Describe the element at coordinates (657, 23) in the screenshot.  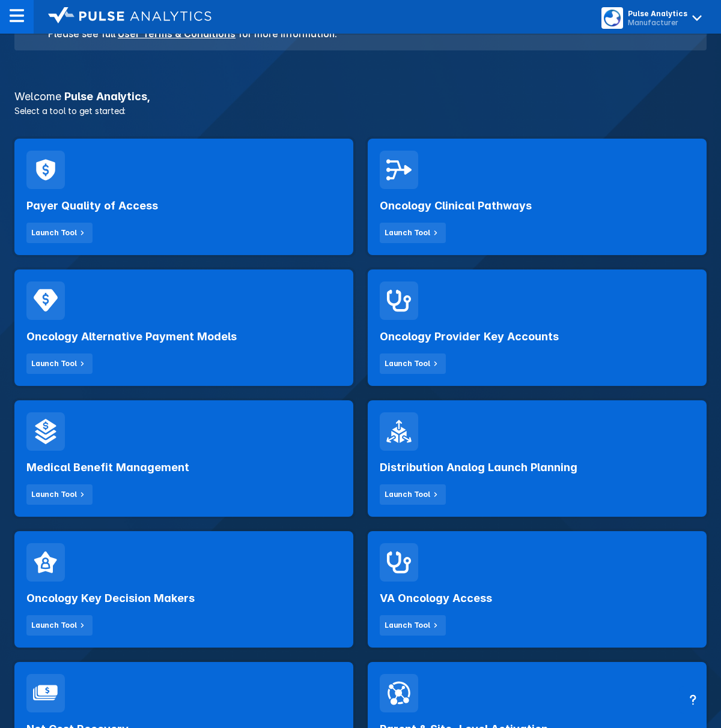
I see `div: Manufacturer` at that location.